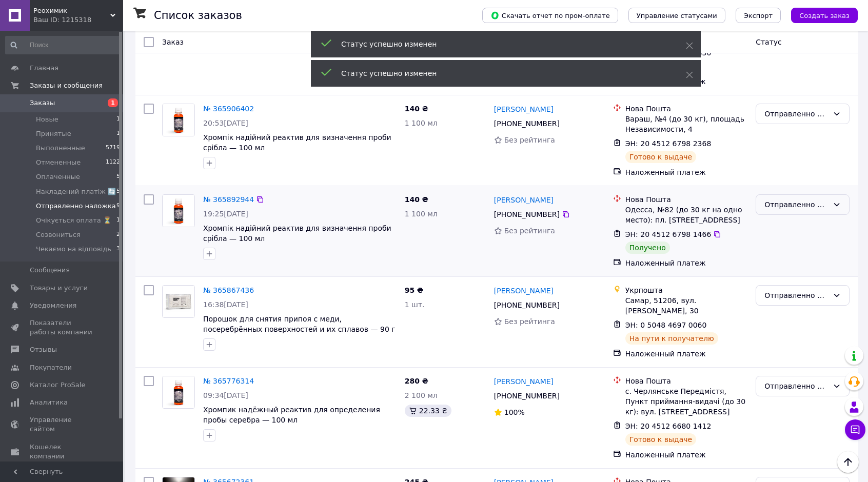 The height and width of the screenshot is (482, 868). Describe the element at coordinates (61, 148) in the screenshot. I see `span: Выполненные` at that location.